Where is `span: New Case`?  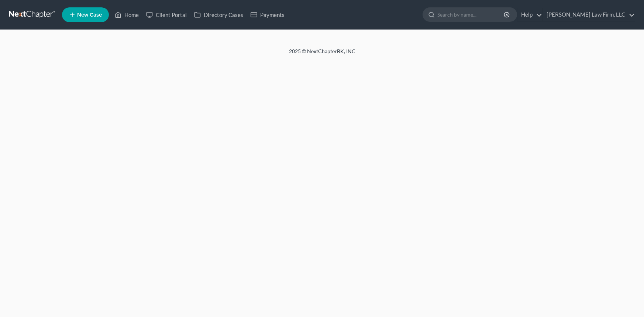 span: New Case is located at coordinates (89, 15).